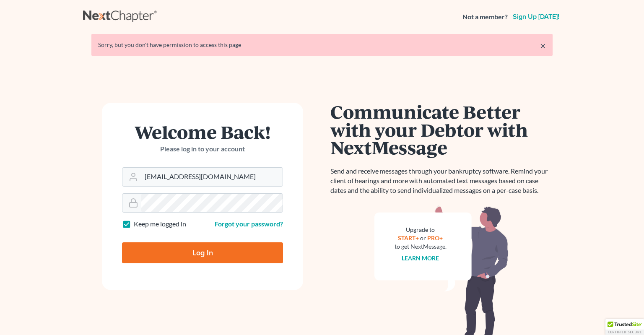 Image resolution: width=644 pixels, height=335 pixels. Describe the element at coordinates (203, 253) in the screenshot. I see `input: Log In` at that location.